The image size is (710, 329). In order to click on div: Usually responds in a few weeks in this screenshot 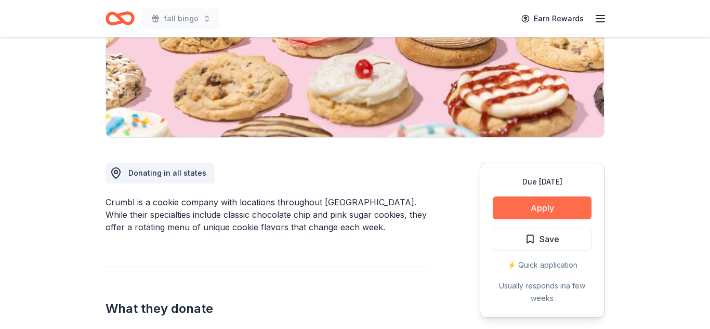, I will do `click(542, 292)`.